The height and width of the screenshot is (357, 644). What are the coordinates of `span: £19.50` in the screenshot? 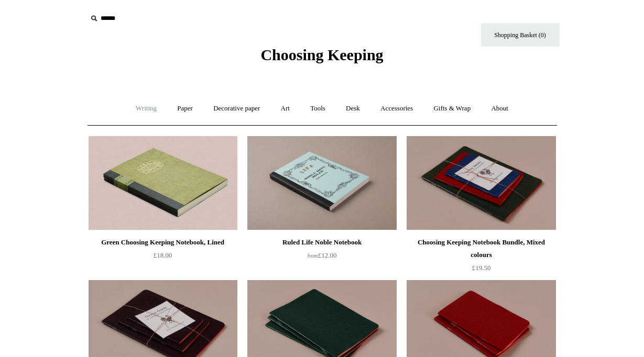 It's located at (481, 268).